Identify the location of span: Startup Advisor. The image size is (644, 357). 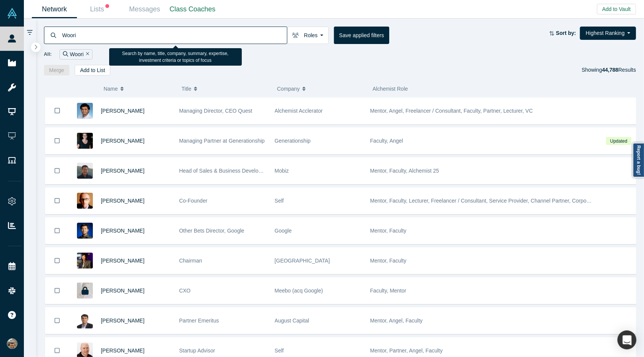
(197, 351).